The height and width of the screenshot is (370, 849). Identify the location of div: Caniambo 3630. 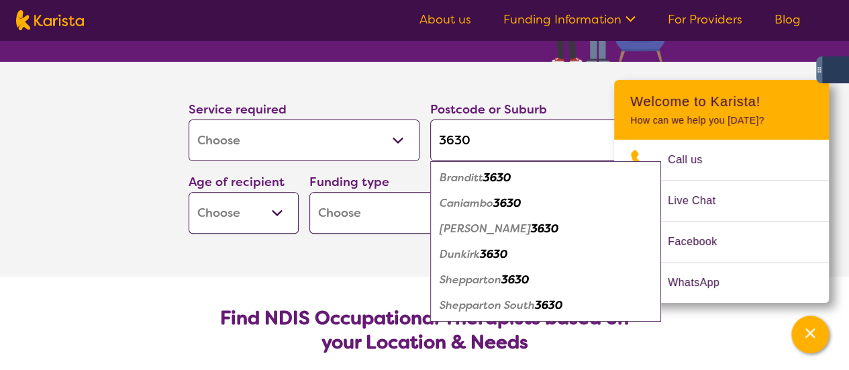
(546, 203).